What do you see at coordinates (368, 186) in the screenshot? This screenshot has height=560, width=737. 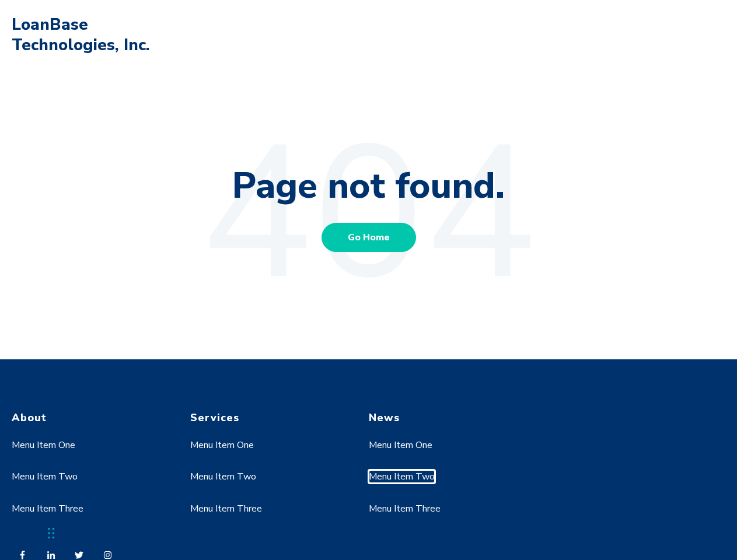 I see `h1: Page not found.` at bounding box center [368, 186].